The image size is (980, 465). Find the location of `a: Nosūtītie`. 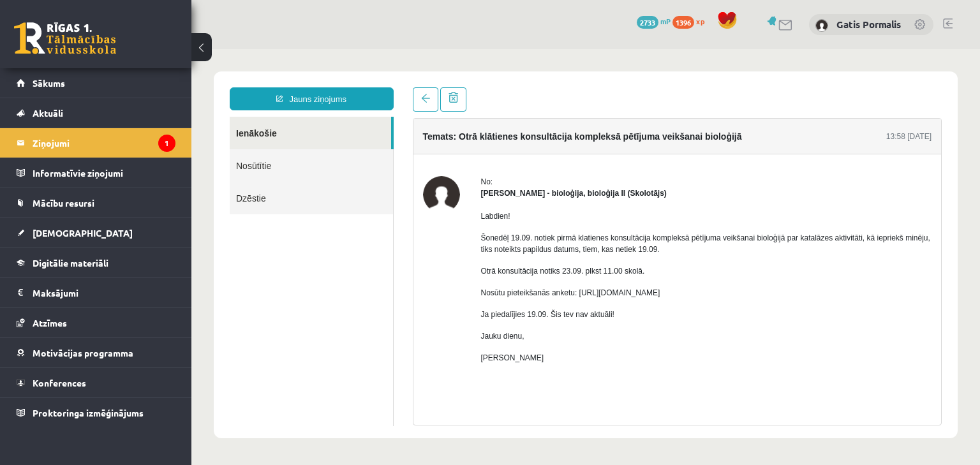

a: Nosūtītie is located at coordinates (120, 116).